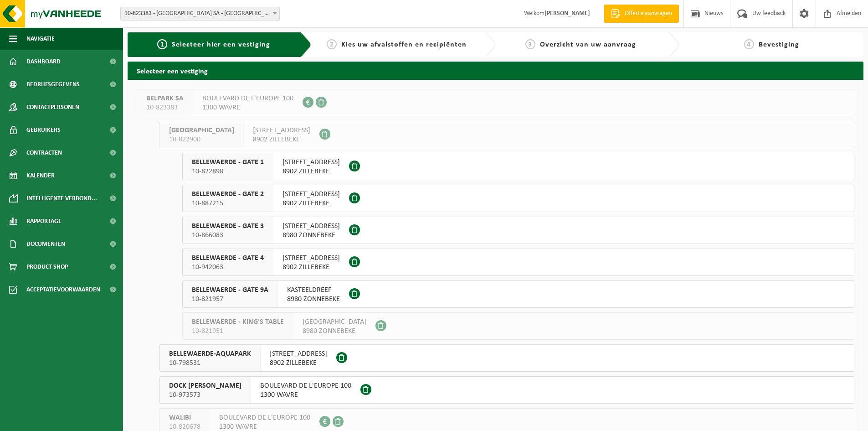  I want to click on span: Gebruikers, so click(43, 130).